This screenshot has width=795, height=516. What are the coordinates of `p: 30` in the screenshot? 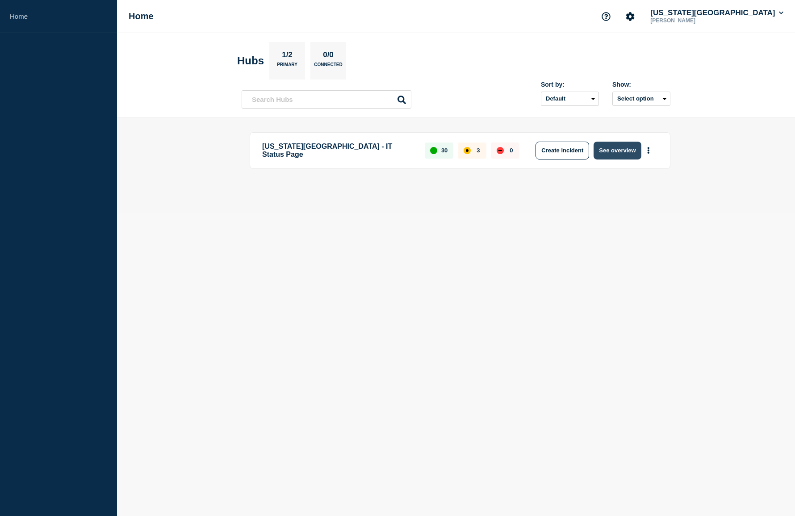 It's located at (444, 150).